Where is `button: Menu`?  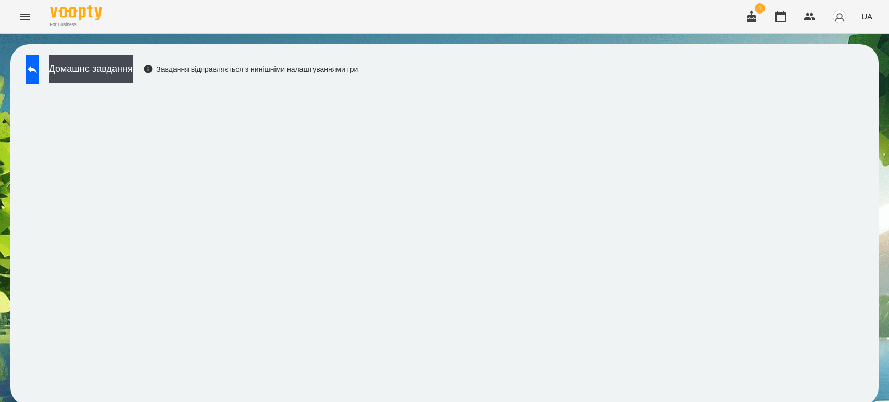 button: Menu is located at coordinates (25, 17).